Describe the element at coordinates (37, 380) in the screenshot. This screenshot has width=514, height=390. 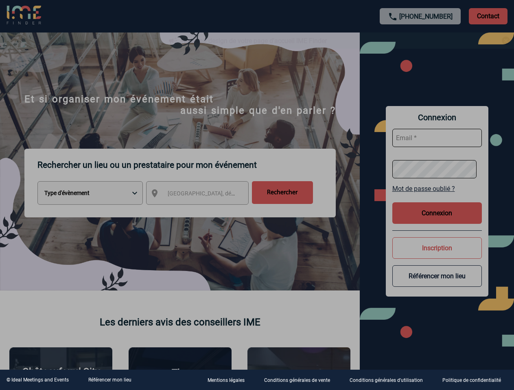
I see `div: © Ideal Meetings and Events` at that location.